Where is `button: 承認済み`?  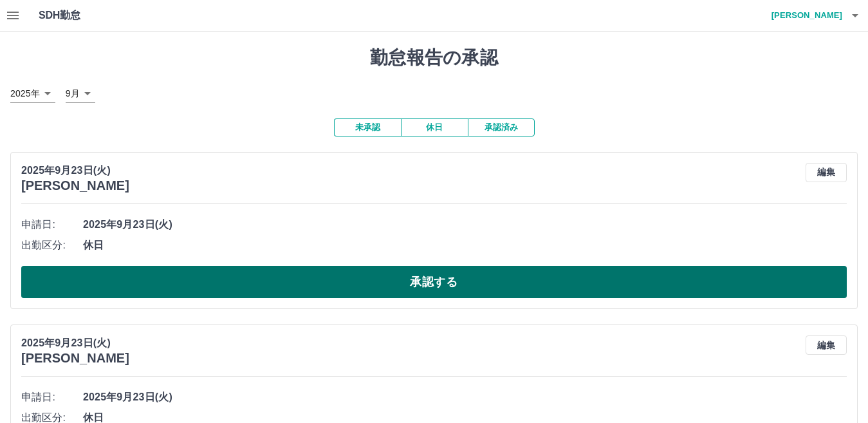
button: 承認済み is located at coordinates (502, 128).